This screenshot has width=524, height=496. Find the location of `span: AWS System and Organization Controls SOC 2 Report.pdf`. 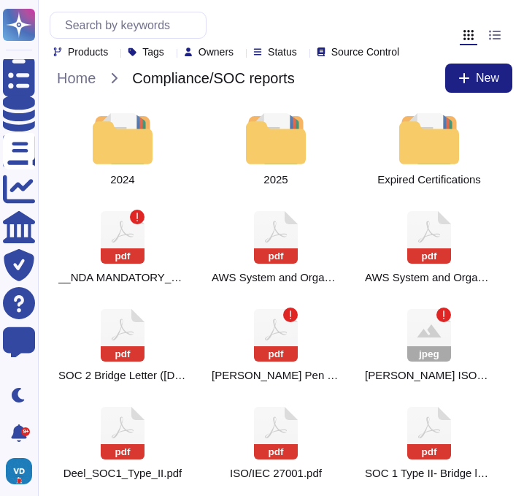

span: AWS System and Organization Controls SOC 2 Report.pdf is located at coordinates (429, 278).